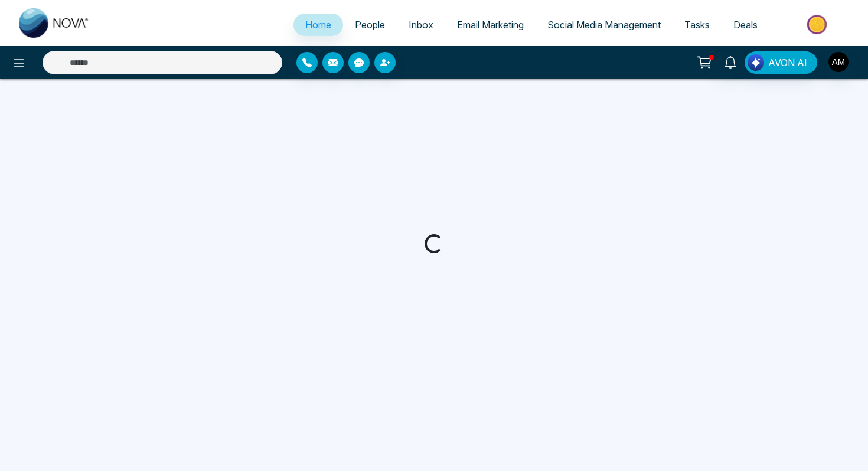 The image size is (868, 471). I want to click on span: Inbox, so click(421, 25).